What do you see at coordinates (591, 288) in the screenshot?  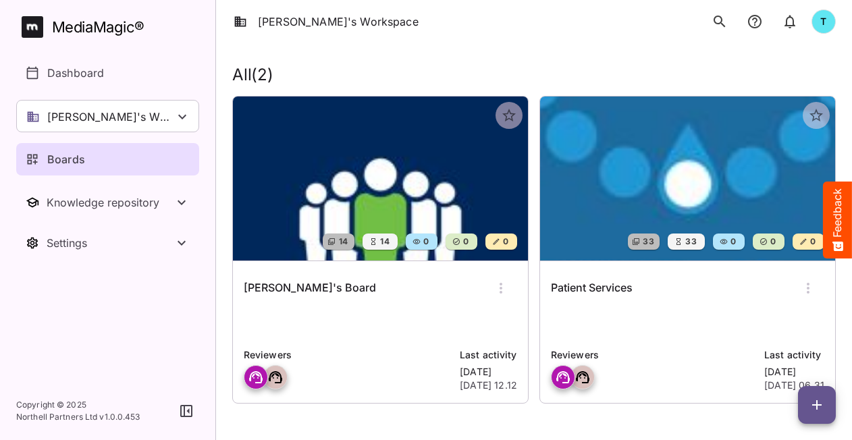 I see `h6: Patient Services` at bounding box center [591, 288].